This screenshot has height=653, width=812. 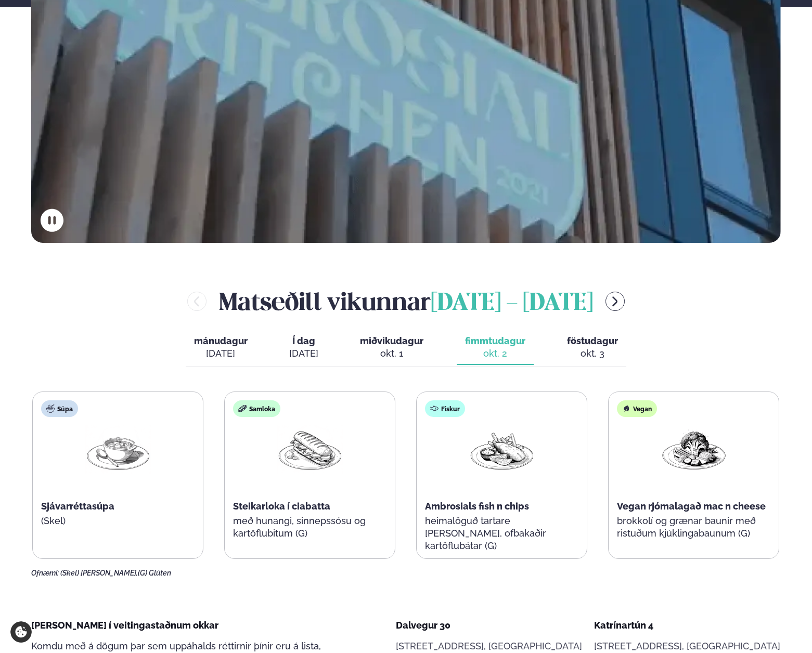 I want to click on div: Samloka, so click(x=257, y=408).